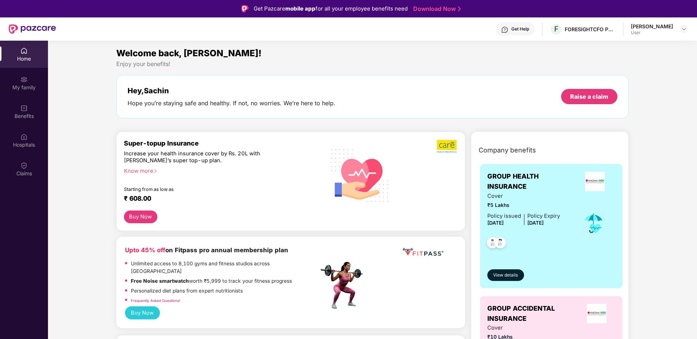  I want to click on img: svg+xml;base64,PHN2ZyBpZD0iRHJvcGRvd24tMzJ4MzIiIHhtbG5zPSJodHRwOi8vd3d3LnczLm9yZy8yMDAwL3N2ZyIgd2..., so click(684, 29).